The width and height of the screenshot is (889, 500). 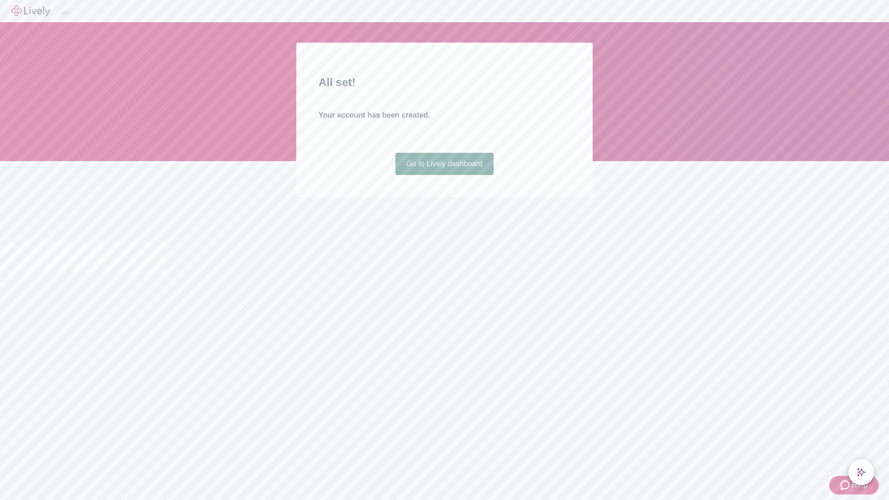 I want to click on span: Help, so click(x=859, y=485).